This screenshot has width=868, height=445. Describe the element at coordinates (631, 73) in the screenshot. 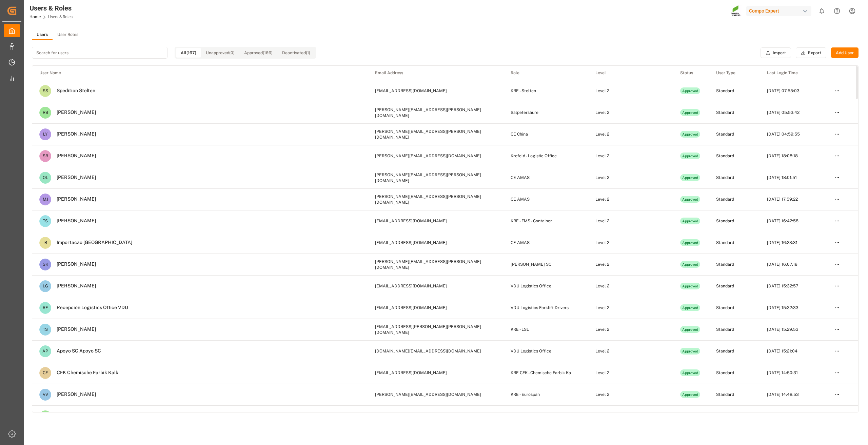

I see `th: Level` at that location.